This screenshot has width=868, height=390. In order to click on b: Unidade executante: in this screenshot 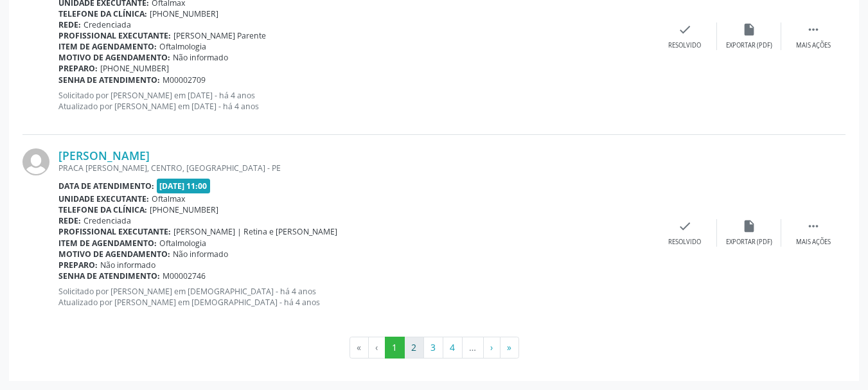, I will do `click(103, 198)`.